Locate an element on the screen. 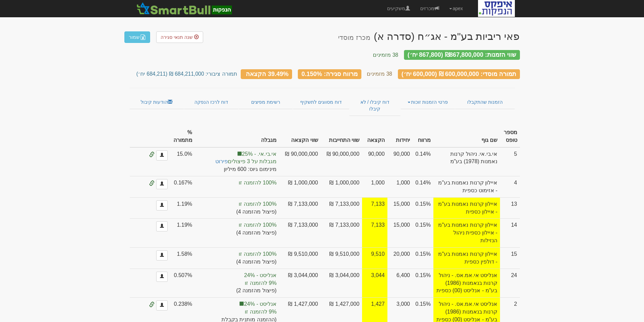 This screenshot has width=644, height=322. img: excel-file-white.png is located at coordinates (143, 37).